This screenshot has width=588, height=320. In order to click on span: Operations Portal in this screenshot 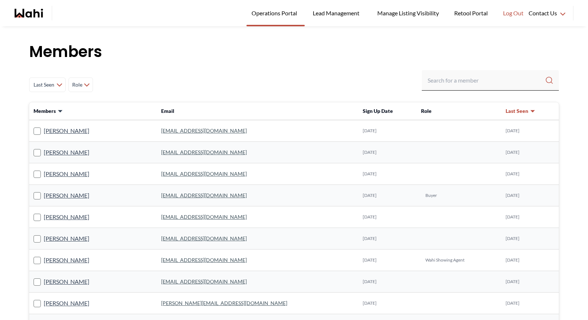, I will do `click(276, 13)`.